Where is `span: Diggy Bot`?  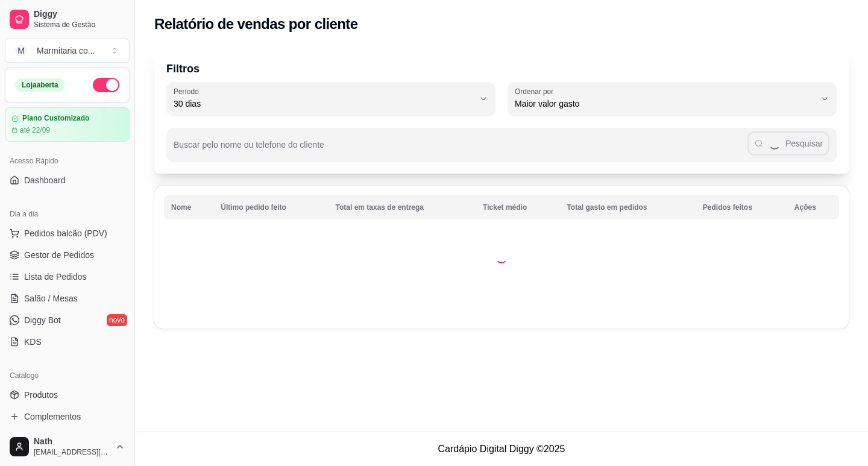 span: Diggy Bot is located at coordinates (42, 320).